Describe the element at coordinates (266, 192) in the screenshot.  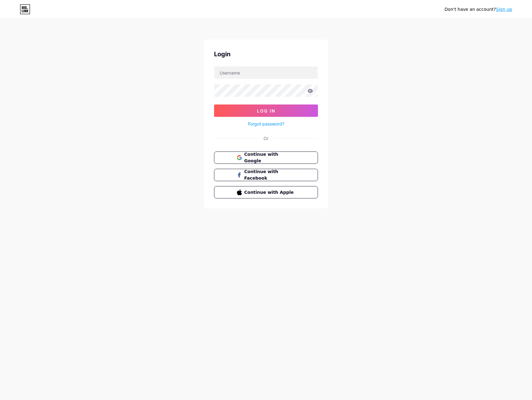
I see `a: Continue with Apple` at that location.